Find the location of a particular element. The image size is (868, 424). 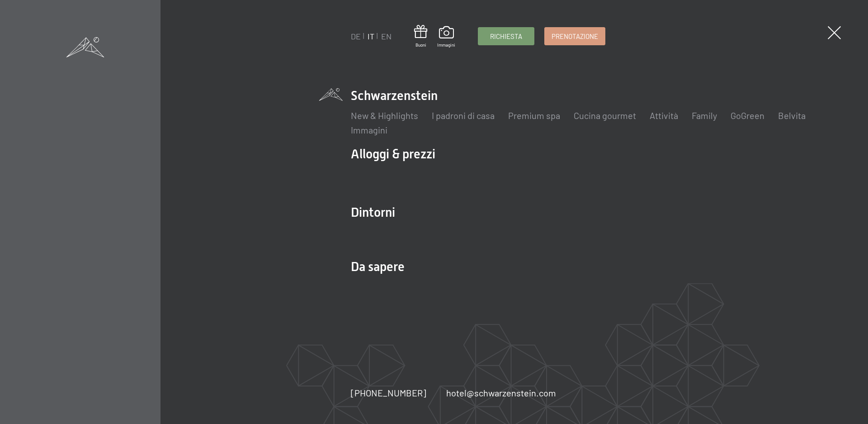

a: Richiesta is located at coordinates (506, 37).